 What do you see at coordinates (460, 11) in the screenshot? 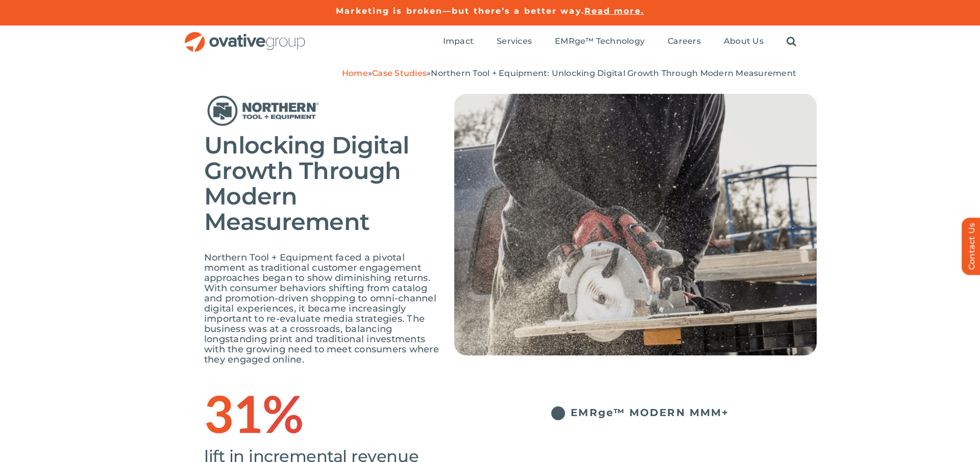
I see `a: Marketing is broken—but there’s a better way.` at bounding box center [460, 11].